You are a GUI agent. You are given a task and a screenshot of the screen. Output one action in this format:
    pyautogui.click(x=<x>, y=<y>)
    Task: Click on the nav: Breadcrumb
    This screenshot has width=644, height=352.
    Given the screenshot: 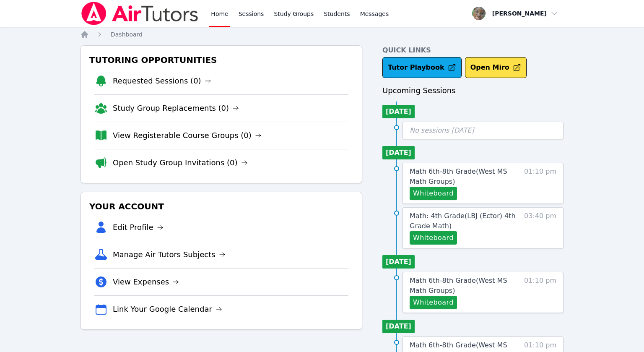 What is the action you would take?
    pyautogui.click(x=322, y=34)
    